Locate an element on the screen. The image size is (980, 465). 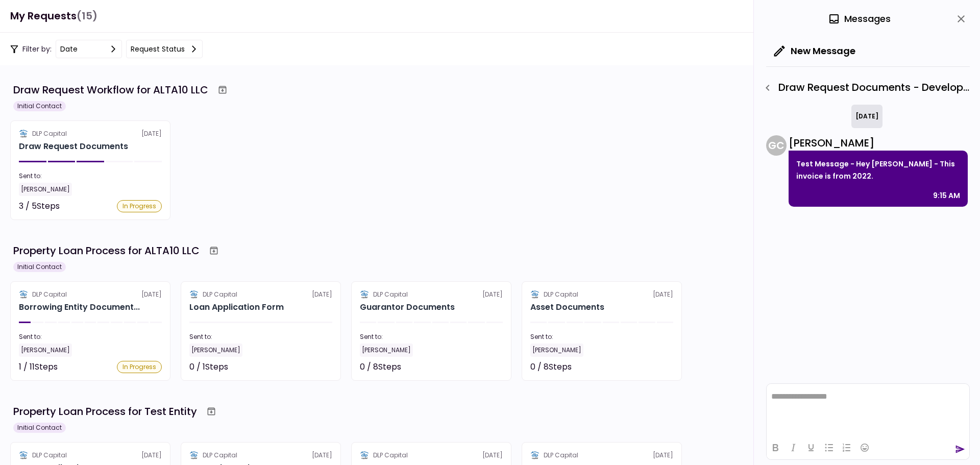
button: Numbered list is located at coordinates (847, 448).